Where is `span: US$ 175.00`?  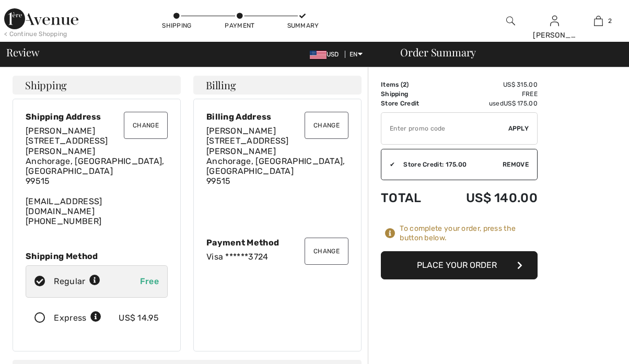
span: US$ 175.00 is located at coordinates (521, 103).